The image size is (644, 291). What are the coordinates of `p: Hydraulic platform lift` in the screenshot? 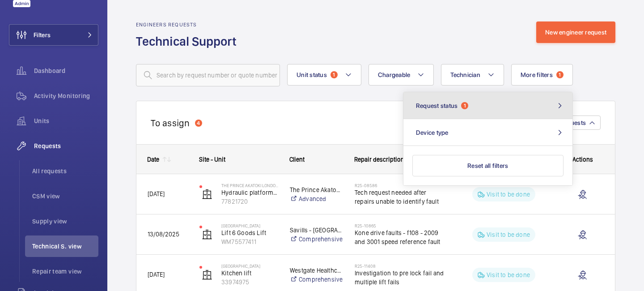 It's located at (249, 192).